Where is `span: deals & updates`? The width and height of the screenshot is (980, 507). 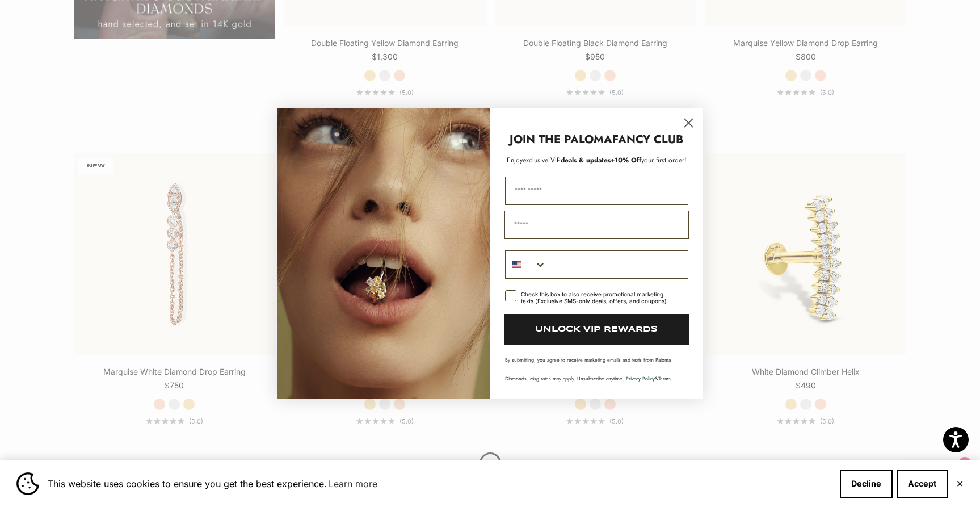 span: deals & updates is located at coordinates (567, 160).